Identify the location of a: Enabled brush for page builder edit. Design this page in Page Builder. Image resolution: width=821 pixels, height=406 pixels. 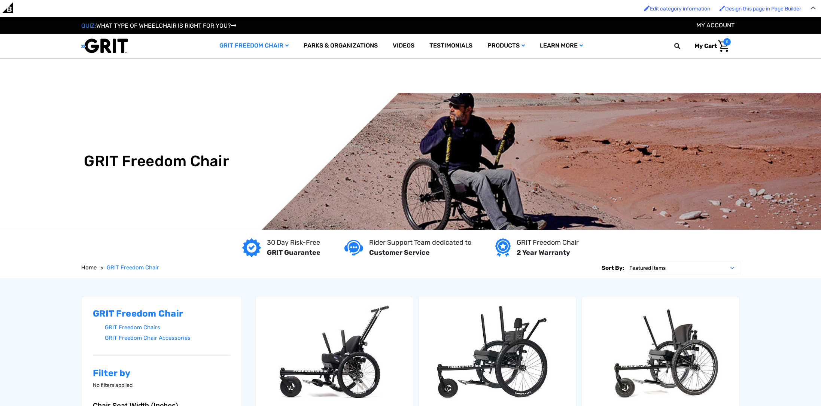
(760, 9).